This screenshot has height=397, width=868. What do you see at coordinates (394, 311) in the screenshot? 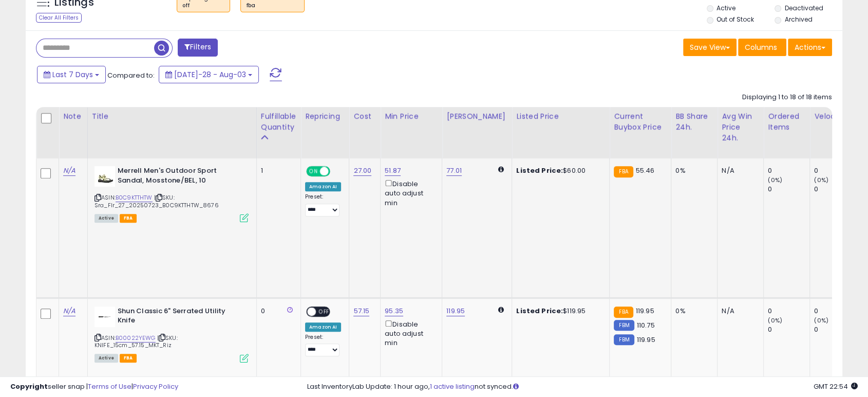
I see `a: 95.35` at bounding box center [394, 311].